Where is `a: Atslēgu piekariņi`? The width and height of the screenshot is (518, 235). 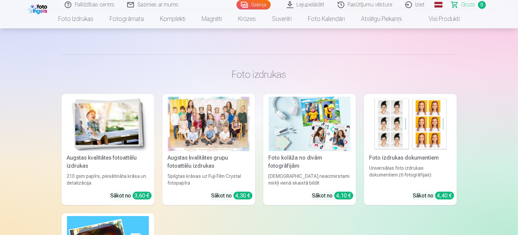
a: Atslēgu piekariņi is located at coordinates (381, 19).